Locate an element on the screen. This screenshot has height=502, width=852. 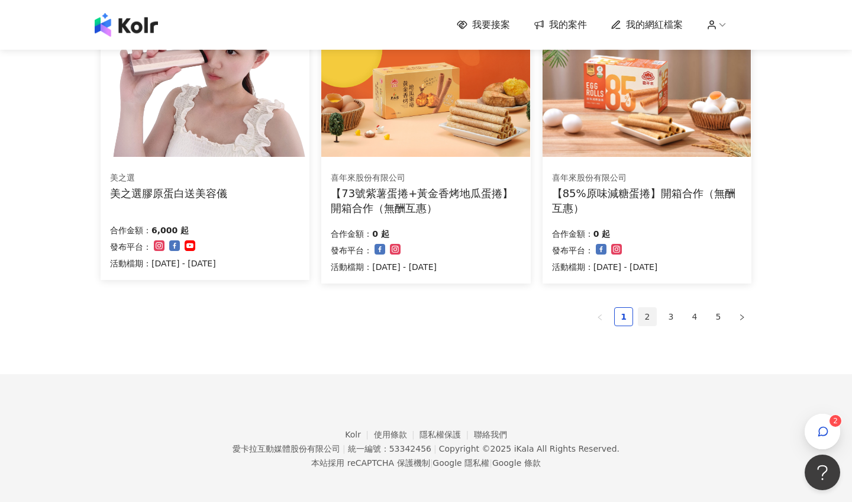
a: 我要接案 is located at coordinates (484, 25).